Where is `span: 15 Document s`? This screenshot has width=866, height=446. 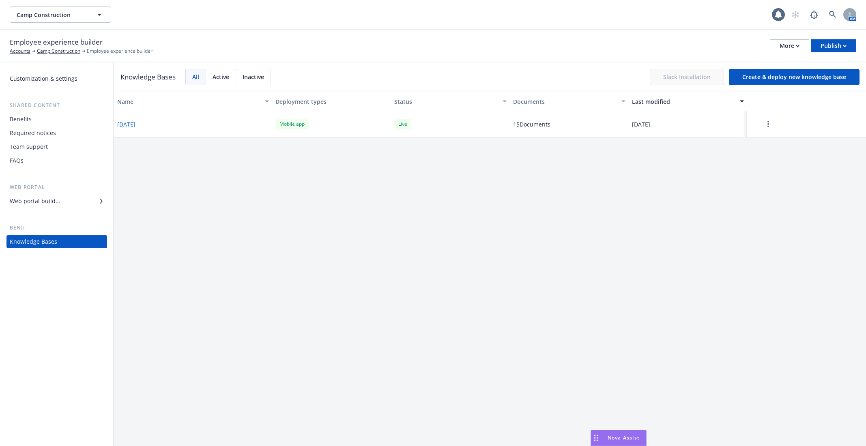
span: 15 Document s is located at coordinates (532, 124).